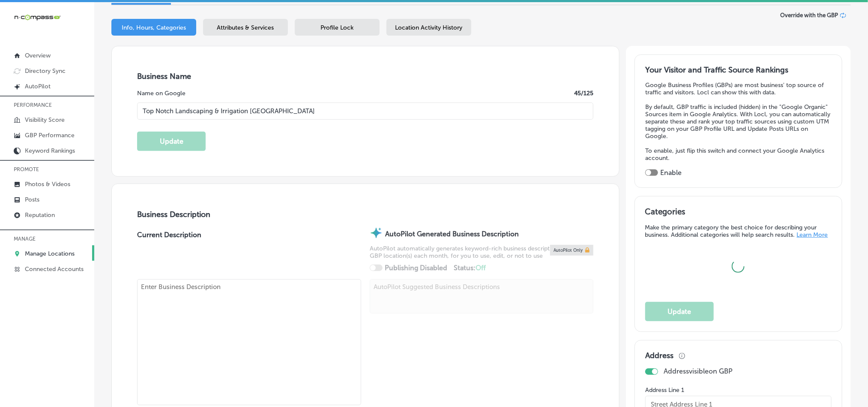  Describe the element at coordinates (38, 56) in the screenshot. I see `p: Overview` at that location.